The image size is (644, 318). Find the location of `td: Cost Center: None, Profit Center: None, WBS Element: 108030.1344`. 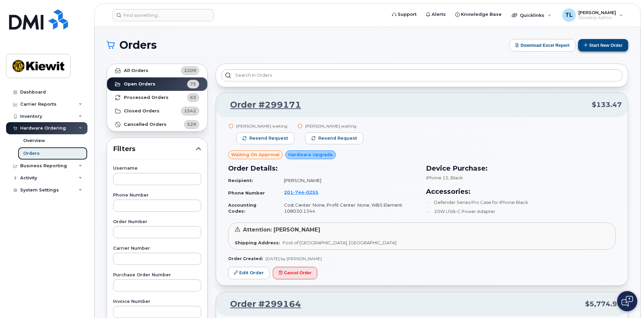

td: Cost Center: None, Profit Center: None, WBS Element: 108030.1344 is located at coordinates (348, 208).